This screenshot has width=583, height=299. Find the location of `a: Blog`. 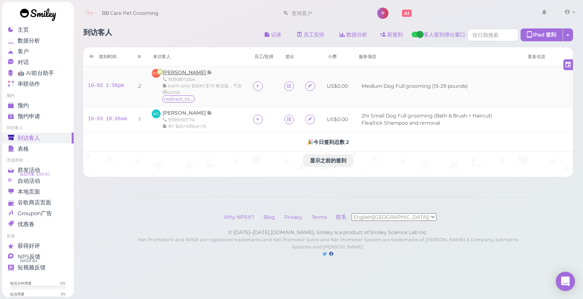

a: Blog is located at coordinates (269, 217).